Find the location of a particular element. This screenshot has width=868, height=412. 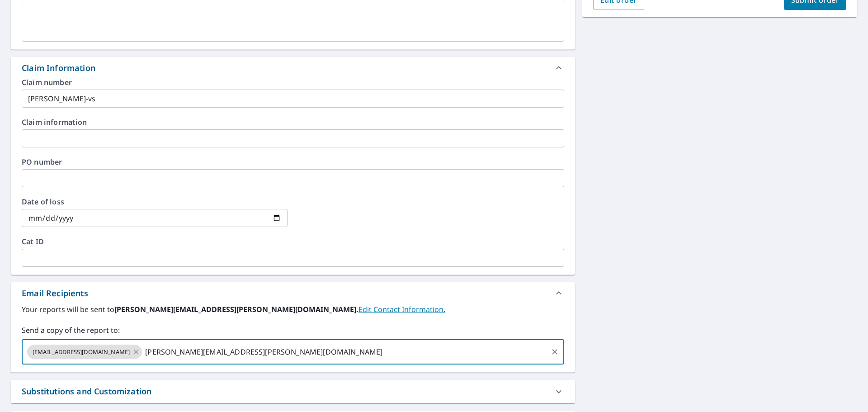

label: PO number is located at coordinates (293, 162).